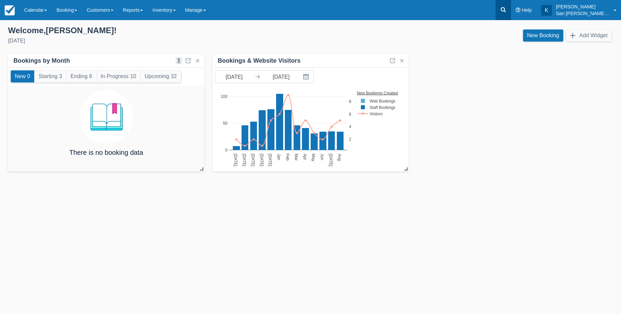  Describe the element at coordinates (526, 10) in the screenshot. I see `span: Help` at that location.